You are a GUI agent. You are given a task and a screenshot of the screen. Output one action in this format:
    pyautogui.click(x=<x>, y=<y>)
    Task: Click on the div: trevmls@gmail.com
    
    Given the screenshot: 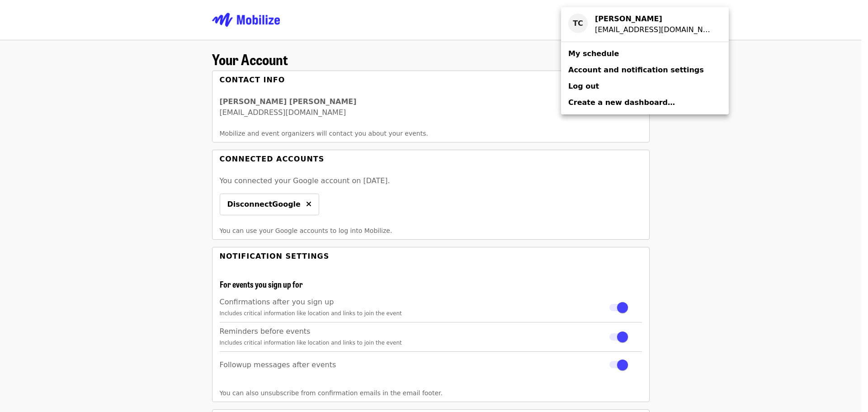 What is the action you would take?
    pyautogui.click(x=655, y=30)
    